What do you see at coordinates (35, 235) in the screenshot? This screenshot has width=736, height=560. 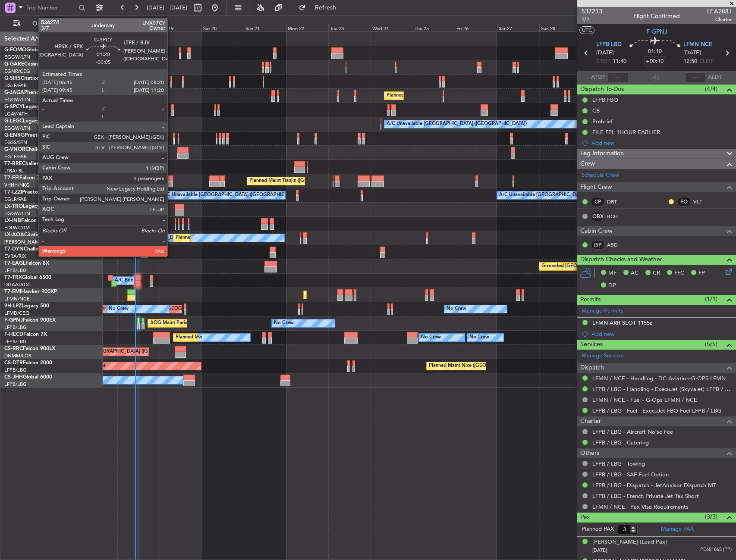 I see `a: LX-AOACitation Mustang` at bounding box center [35, 235].